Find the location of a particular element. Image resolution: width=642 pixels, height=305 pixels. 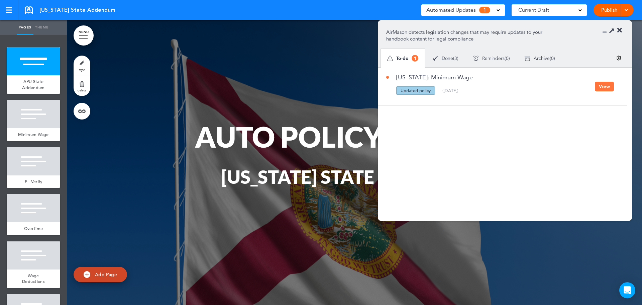

span: Reminders is located at coordinates (493, 58).